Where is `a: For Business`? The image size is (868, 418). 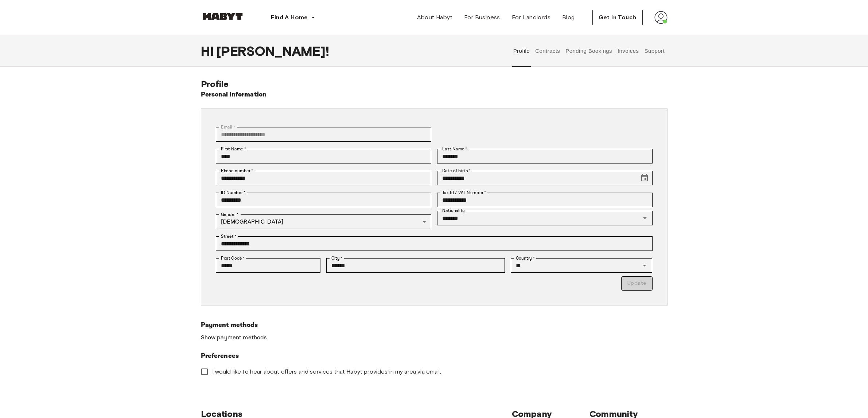
a: For Business is located at coordinates (482, 17).